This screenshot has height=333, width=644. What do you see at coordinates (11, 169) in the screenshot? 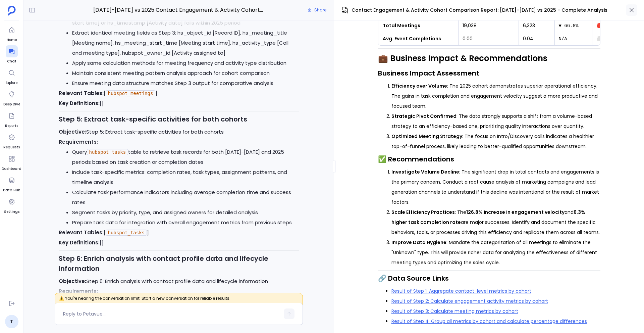
I see `span: Dashboard` at bounding box center [11, 169].